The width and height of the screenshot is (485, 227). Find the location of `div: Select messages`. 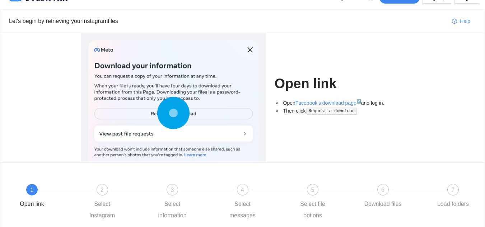

div: Select messages is located at coordinates (243, 210).